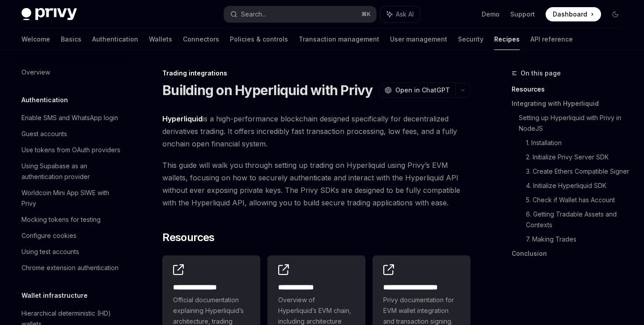 The height and width of the screenshot is (325, 644). Describe the element at coordinates (578, 172) in the screenshot. I see `a: 3. Create Ethers Compatible Signer` at that location.